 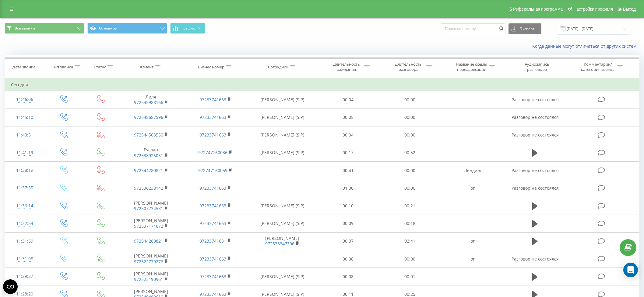 I want to click on button: Все звонки, so click(x=44, y=28).